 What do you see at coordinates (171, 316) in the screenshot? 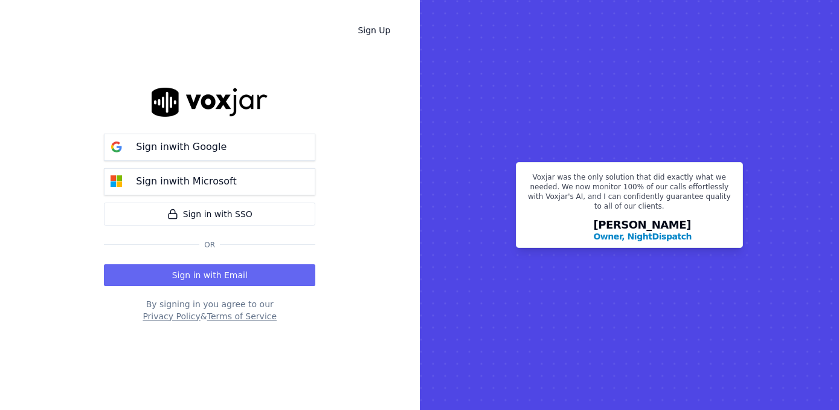
I see `button: Privacy Policy` at bounding box center [171, 316].